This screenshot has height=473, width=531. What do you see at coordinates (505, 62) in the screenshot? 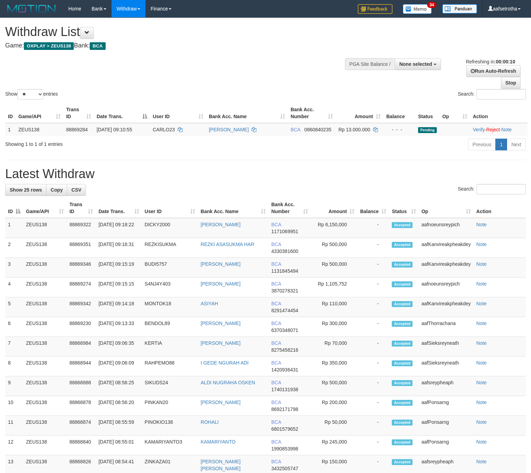
I see `strong: 00:00:10` at bounding box center [505, 62].